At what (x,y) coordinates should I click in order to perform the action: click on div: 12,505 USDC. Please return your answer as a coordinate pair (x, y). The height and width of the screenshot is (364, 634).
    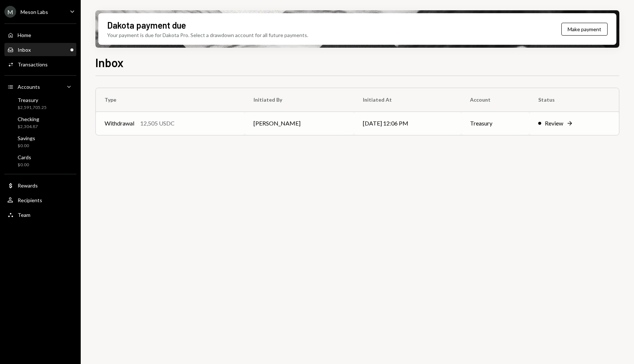
    Looking at the image, I should click on (158, 123).